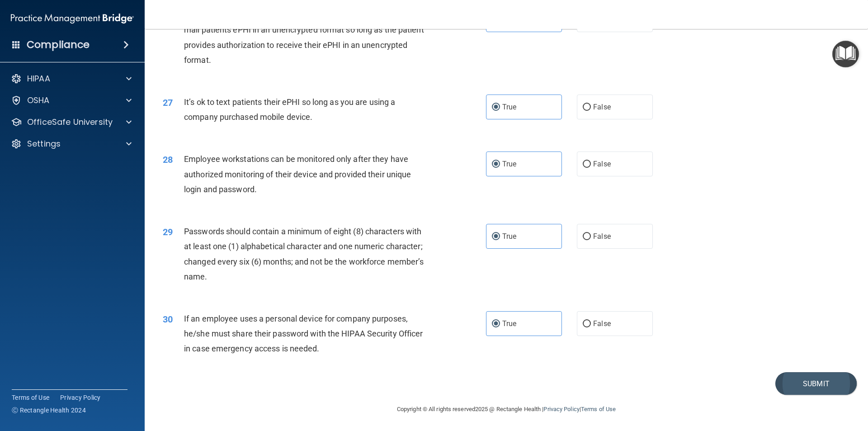  What do you see at coordinates (304, 254) in the screenshot?
I see `span: Passwords should contain a minimum of eight (8) characters with at least one (1) alphabetical cha...` at bounding box center [304, 254].